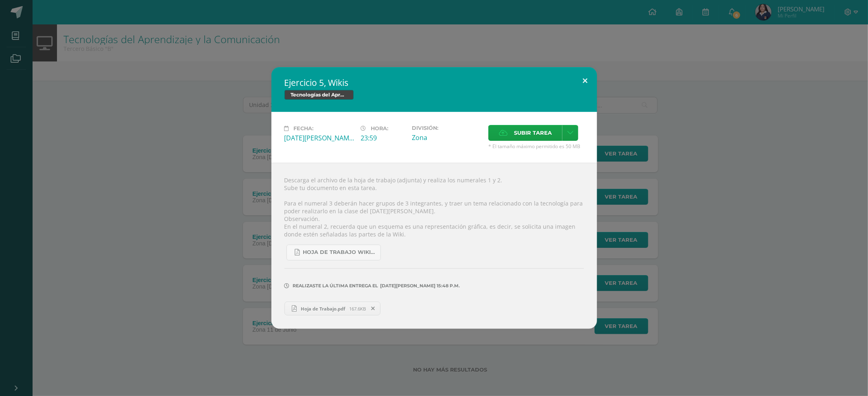 This screenshot has height=396, width=868. Describe the element at coordinates (323, 308) in the screenshot. I see `span: Hoja de Trabajo.pdf` at that location.